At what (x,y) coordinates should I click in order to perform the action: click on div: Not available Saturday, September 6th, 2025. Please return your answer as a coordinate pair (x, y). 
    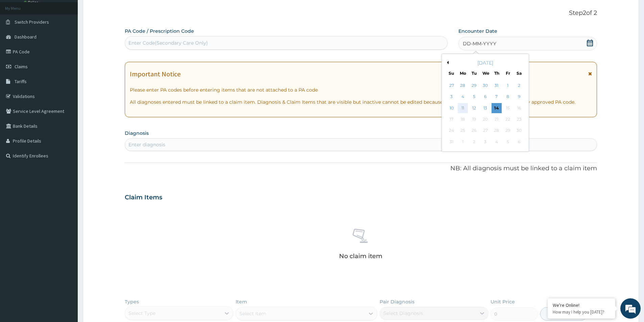
    Looking at the image, I should click on (519, 142).